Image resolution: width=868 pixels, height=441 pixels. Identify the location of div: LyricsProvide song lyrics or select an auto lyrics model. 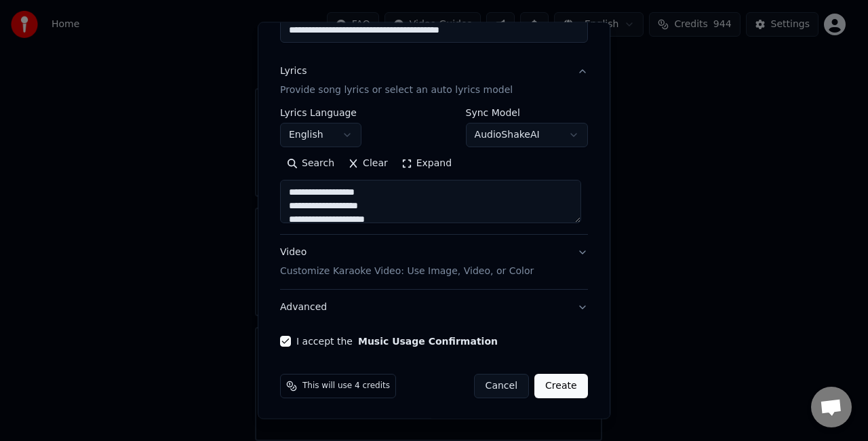
(434, 171).